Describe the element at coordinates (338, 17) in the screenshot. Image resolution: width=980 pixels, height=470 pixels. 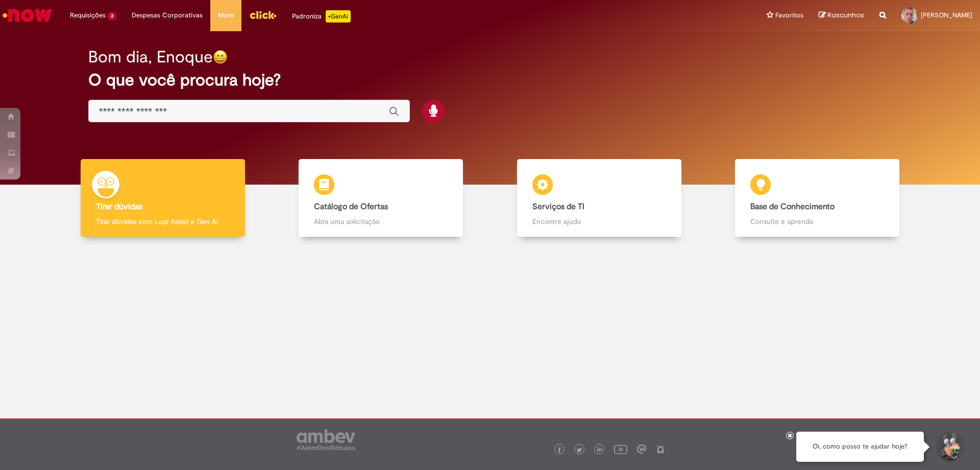
I see `p: +GenAi` at that location.